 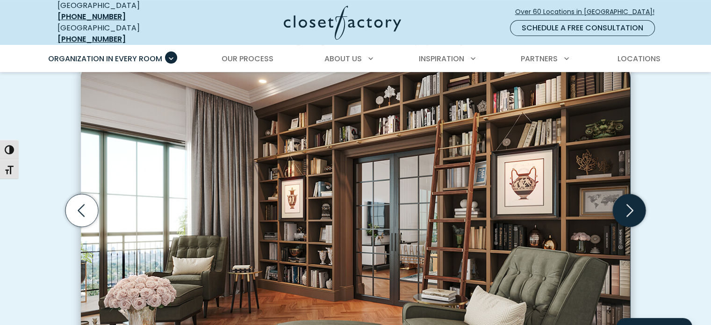 What do you see at coordinates (539, 58) in the screenshot?
I see `span: Partners` at bounding box center [539, 58].